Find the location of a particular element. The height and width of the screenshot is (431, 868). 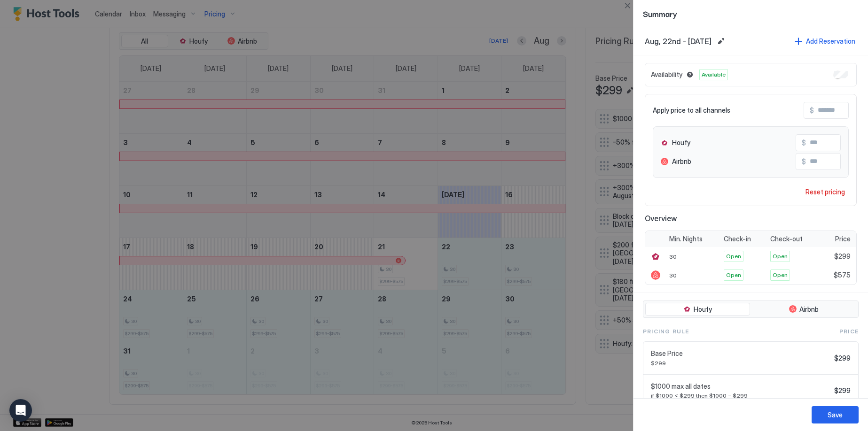

button: Save is located at coordinates (835, 415).